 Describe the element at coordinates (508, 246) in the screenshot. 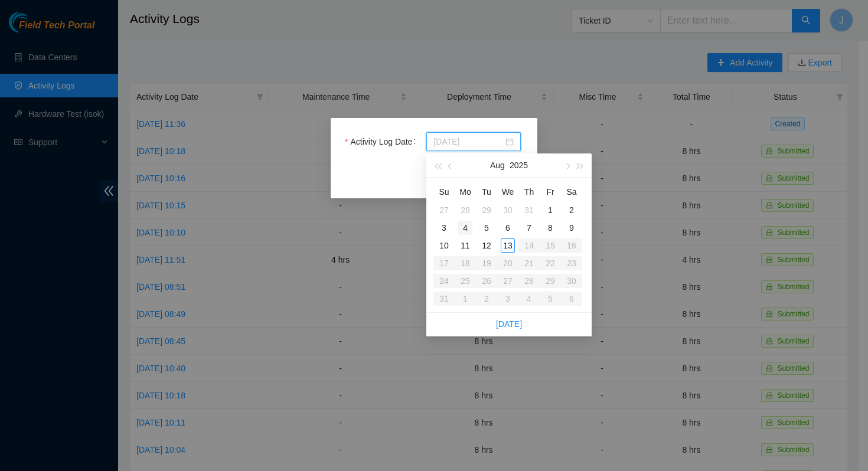

I see `div: 13` at that location.